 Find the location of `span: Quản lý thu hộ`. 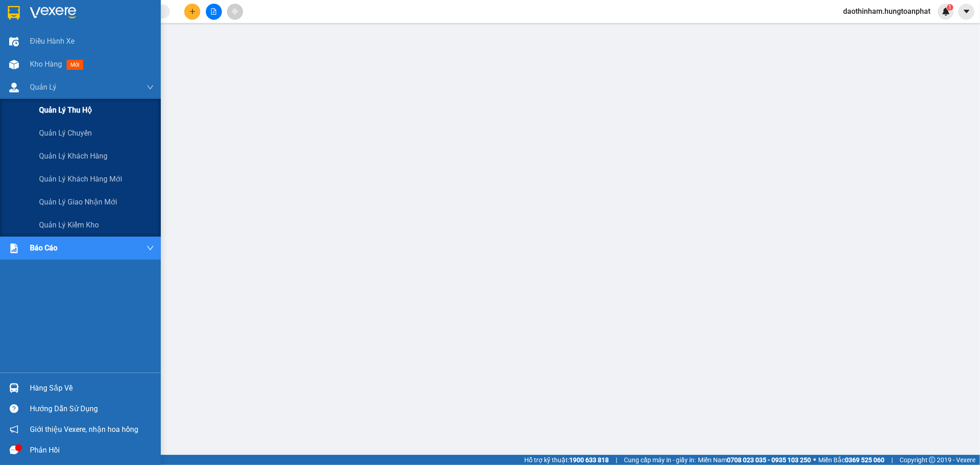

span: Quản lý thu hộ is located at coordinates (65, 110).